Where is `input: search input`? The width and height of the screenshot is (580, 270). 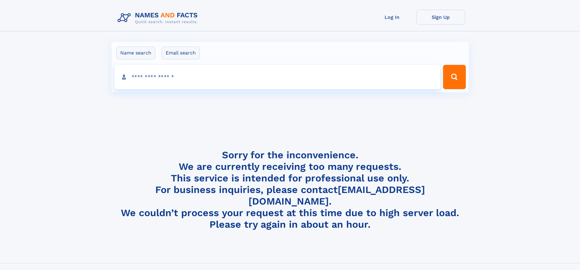
input: search input is located at coordinates (277, 77).